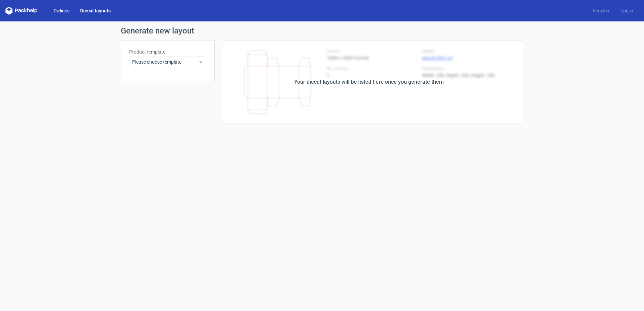 Image resolution: width=644 pixels, height=311 pixels. Describe the element at coordinates (601, 11) in the screenshot. I see `a: Register` at that location.